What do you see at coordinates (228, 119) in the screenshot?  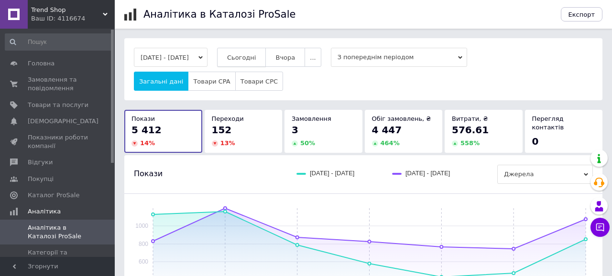 I see `span: Переходи` at bounding box center [228, 119].